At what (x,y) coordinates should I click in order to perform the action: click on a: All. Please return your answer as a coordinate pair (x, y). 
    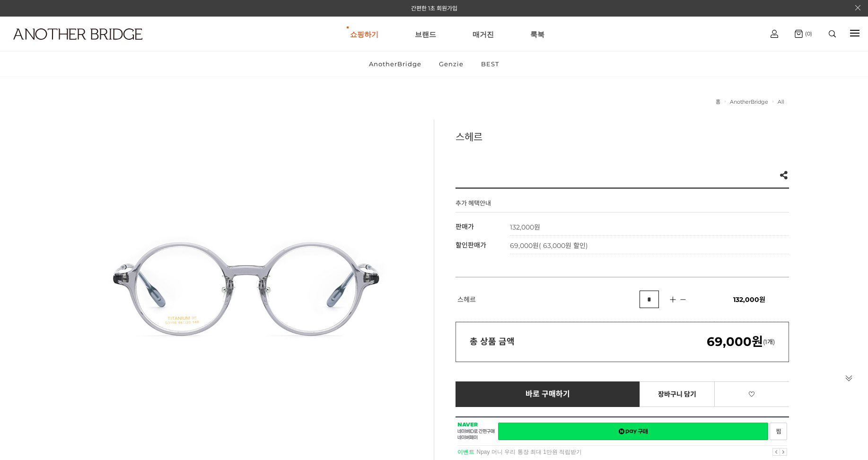
    Looking at the image, I should click on (780, 102).